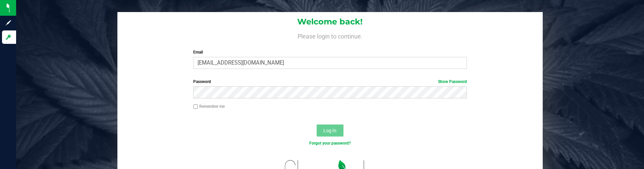 The width and height of the screenshot is (644, 169). I want to click on label: Remember me, so click(209, 106).